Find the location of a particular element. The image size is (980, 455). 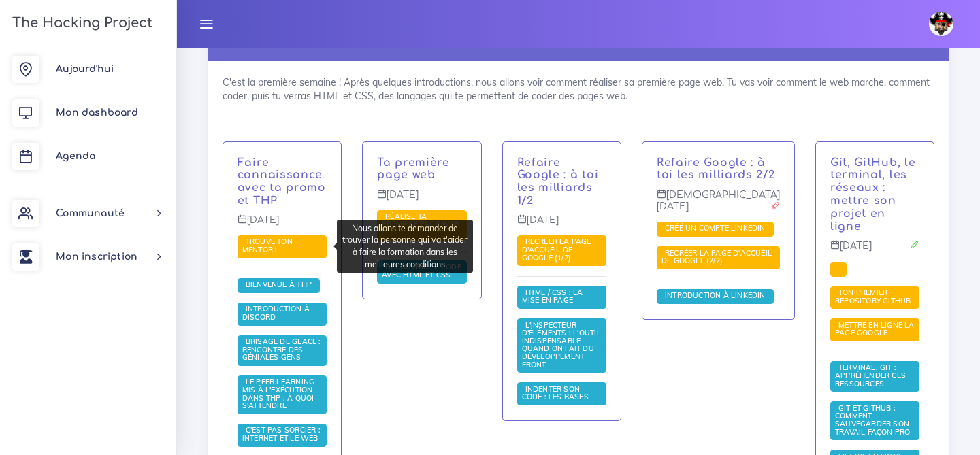

span: Recréer la page d'accueil de Google (1/2) is located at coordinates (556, 249).